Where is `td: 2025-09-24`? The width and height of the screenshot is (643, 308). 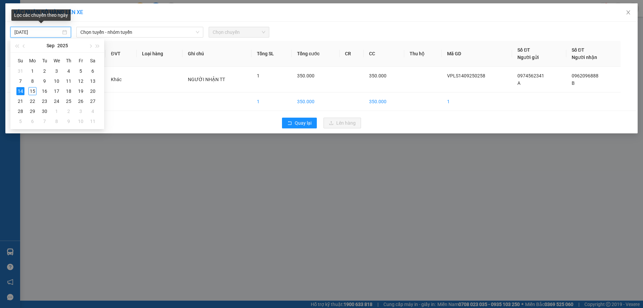 td: 2025-09-24 is located at coordinates (57, 101).